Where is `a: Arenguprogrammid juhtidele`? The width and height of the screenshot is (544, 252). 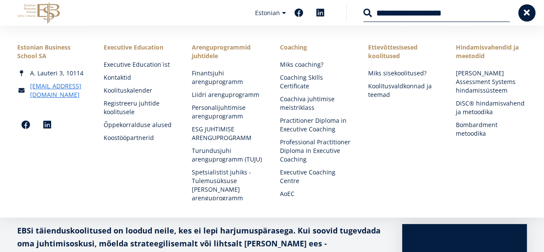 a: Arenguprogrammid juhtidele is located at coordinates (227, 52).